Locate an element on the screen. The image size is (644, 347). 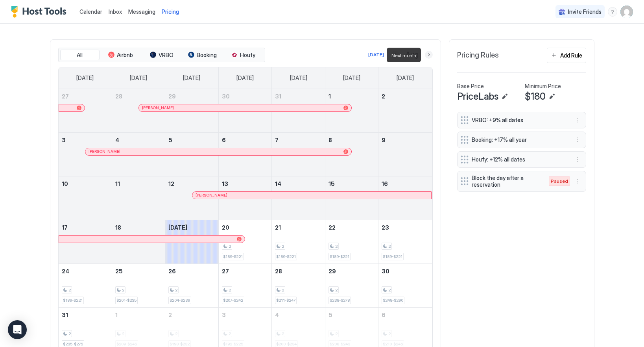
td: July 31, 2025 is located at coordinates (299, 111).